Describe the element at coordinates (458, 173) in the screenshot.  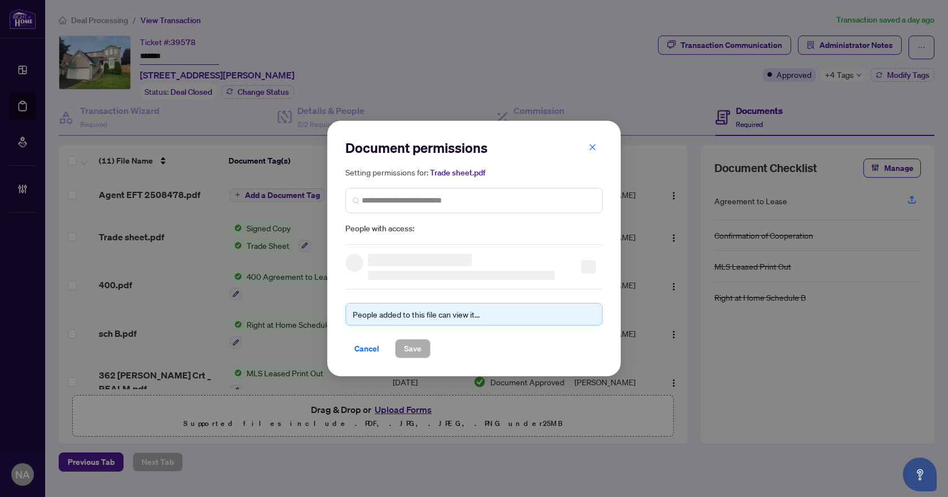
I see `span: Trade sheet.pdf` at that location.